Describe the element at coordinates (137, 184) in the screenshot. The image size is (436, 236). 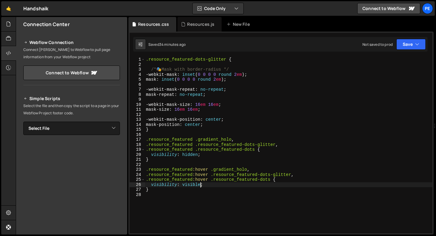
I see `div: 26` at that location.